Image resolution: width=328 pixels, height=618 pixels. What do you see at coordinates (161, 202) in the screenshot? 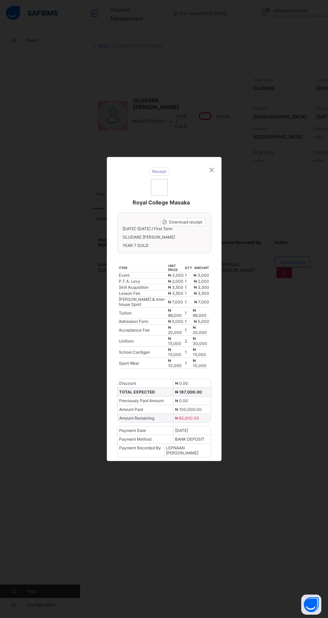
I see `span: Royal College Masaka` at bounding box center [161, 202].